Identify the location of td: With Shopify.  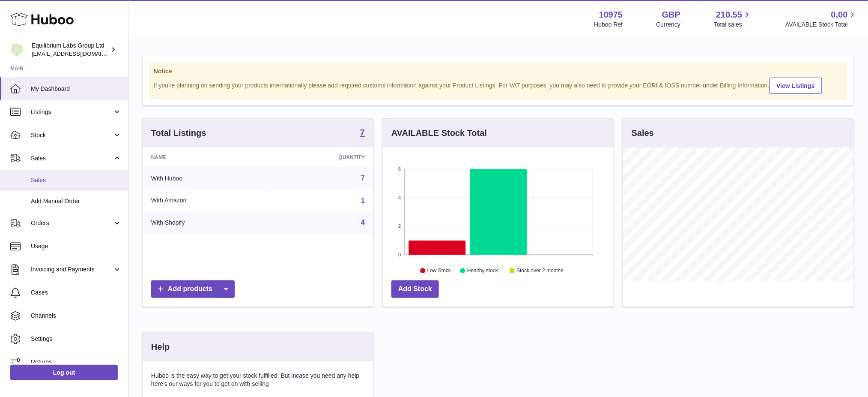
(206, 222).